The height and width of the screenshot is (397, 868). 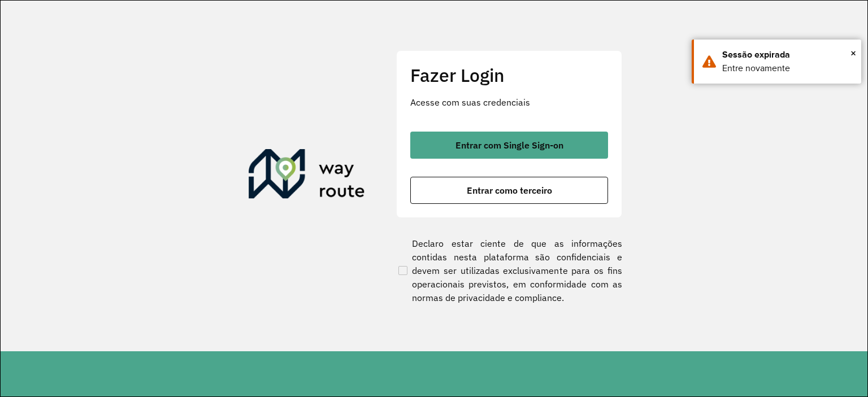 What do you see at coordinates (787, 69) in the screenshot?
I see `div: Entre novamente` at bounding box center [787, 69].